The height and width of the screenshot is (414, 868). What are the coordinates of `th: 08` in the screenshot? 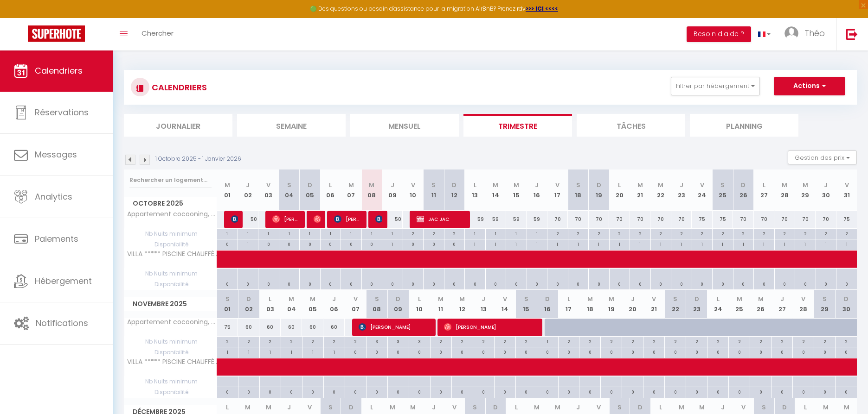 It's located at (371, 190).